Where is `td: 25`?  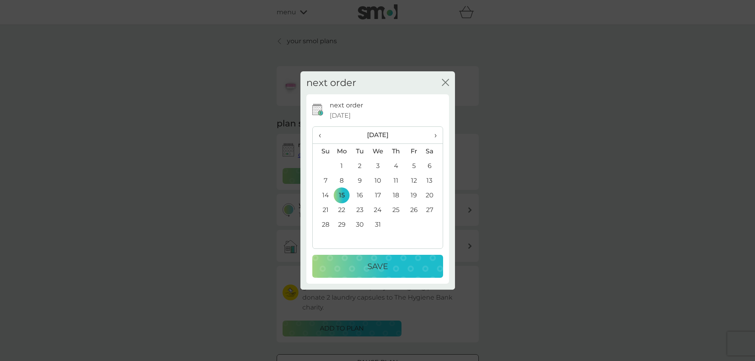
td: 25 is located at coordinates (395, 210).